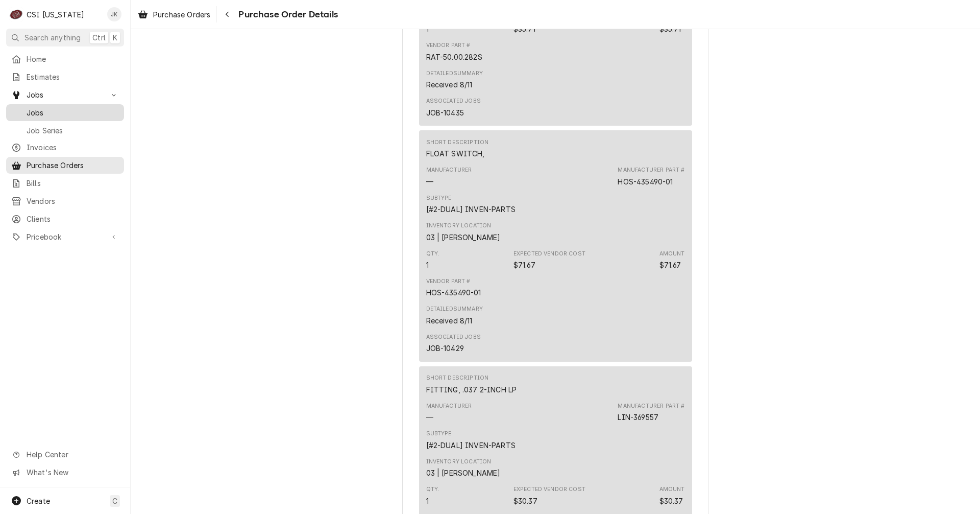 The width and height of the screenshot is (980, 514). I want to click on a: Job Series, so click(65, 131).